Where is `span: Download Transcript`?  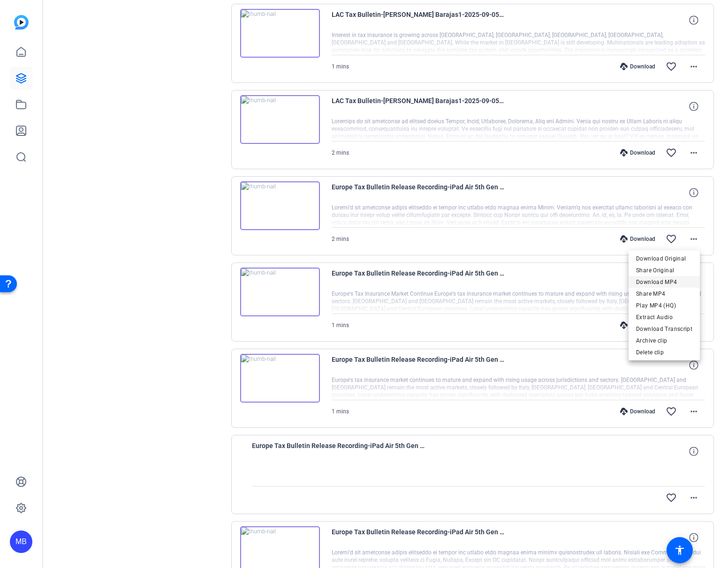 span: Download Transcript is located at coordinates (664, 329).